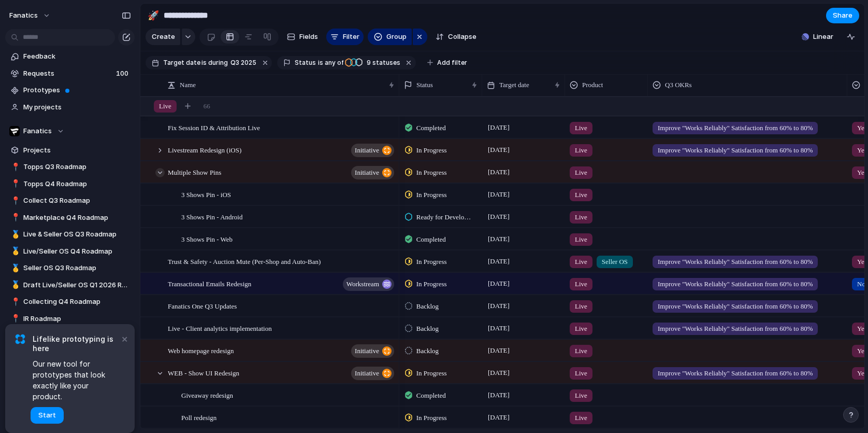 The height and width of the screenshot is (433, 868). What do you see at coordinates (70, 150) in the screenshot?
I see `a: Projects` at bounding box center [70, 150].